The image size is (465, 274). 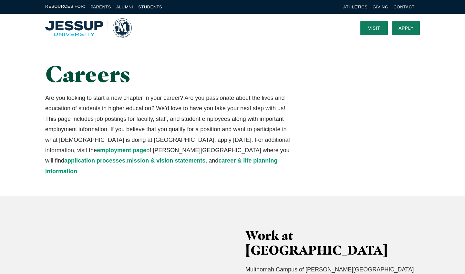 What do you see at coordinates (101, 7) in the screenshot?
I see `a: Parents` at bounding box center [101, 7].